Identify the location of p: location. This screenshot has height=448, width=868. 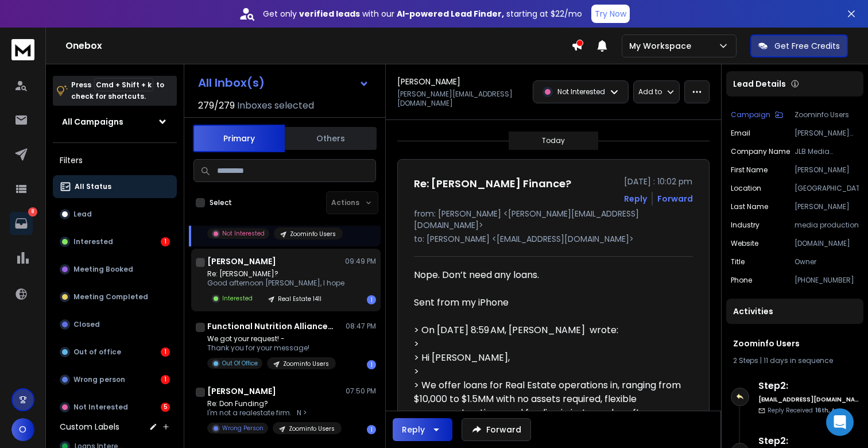
(746, 188).